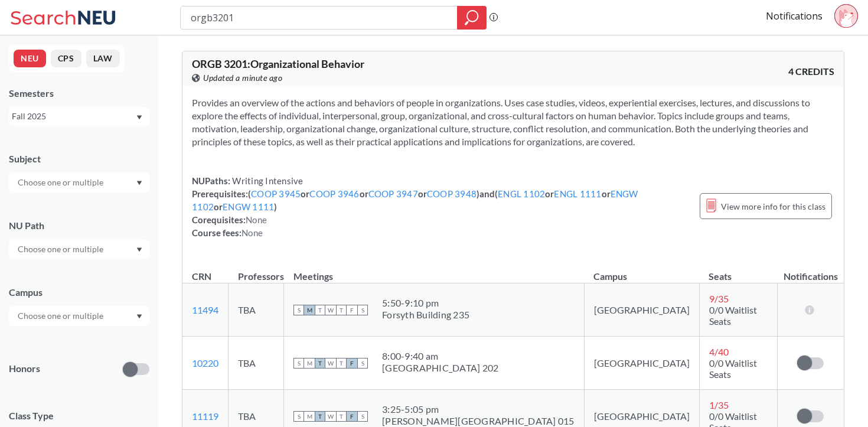  Describe the element at coordinates (426, 303) in the screenshot. I see `div: 5:50 - 9:10 pm` at that location.